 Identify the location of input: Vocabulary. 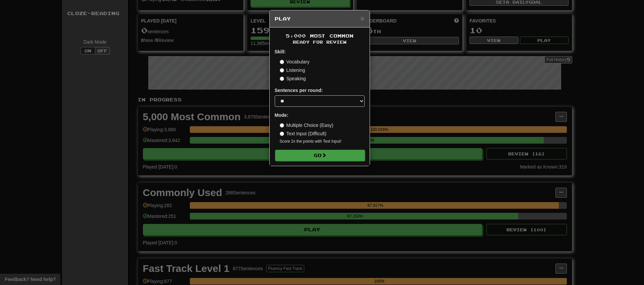
(282, 62).